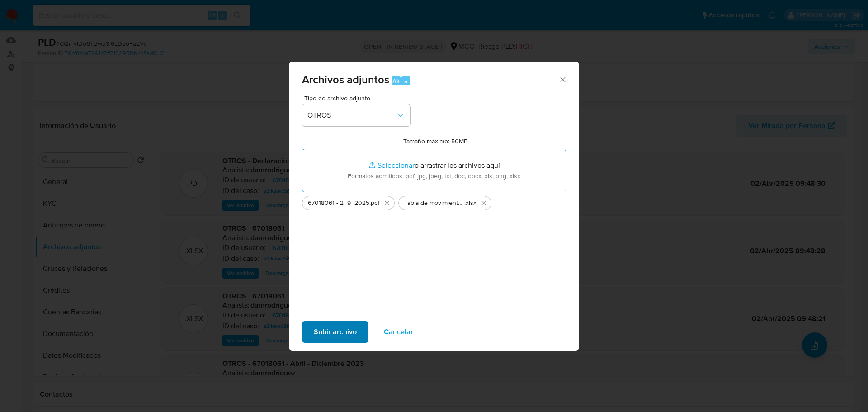 This screenshot has width=868, height=412. Describe the element at coordinates (484, 203) in the screenshot. I see `button: Eliminar Tabla de movimientos 67018061.xlsx` at that location.